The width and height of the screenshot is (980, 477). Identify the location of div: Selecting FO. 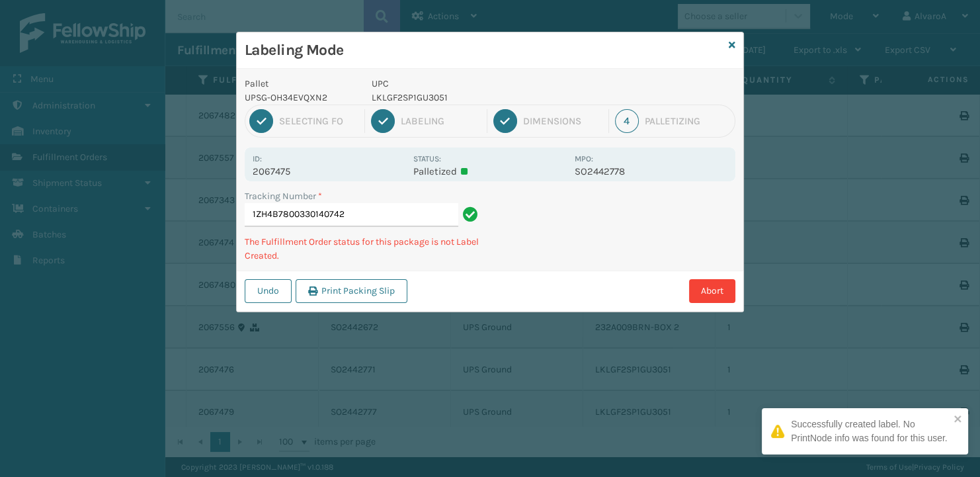
(319, 121).